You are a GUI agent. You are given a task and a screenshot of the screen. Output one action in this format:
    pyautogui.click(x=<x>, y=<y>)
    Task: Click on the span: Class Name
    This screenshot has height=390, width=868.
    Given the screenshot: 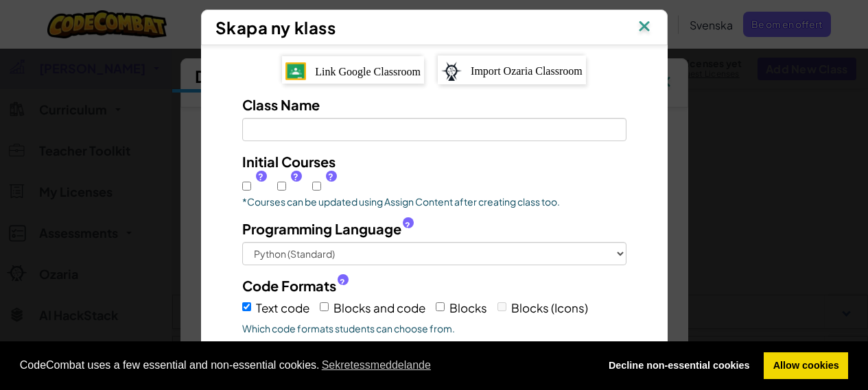 What is the action you would take?
    pyautogui.click(x=280, y=105)
    